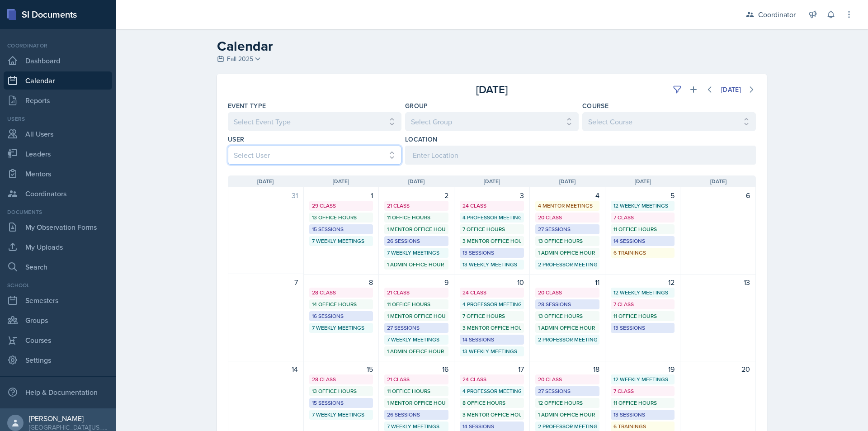  I want to click on a: Semesters, so click(58, 301).